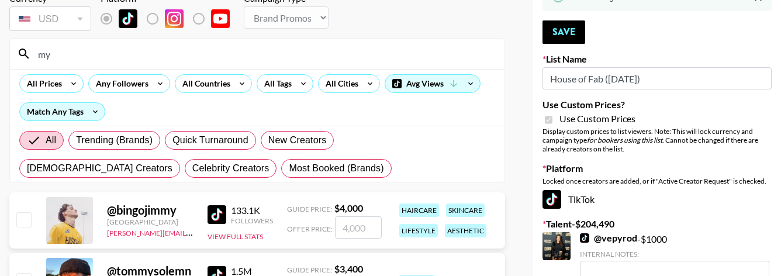 The height and width of the screenshot is (276, 781). I want to click on div: All Tags, so click(275, 84).